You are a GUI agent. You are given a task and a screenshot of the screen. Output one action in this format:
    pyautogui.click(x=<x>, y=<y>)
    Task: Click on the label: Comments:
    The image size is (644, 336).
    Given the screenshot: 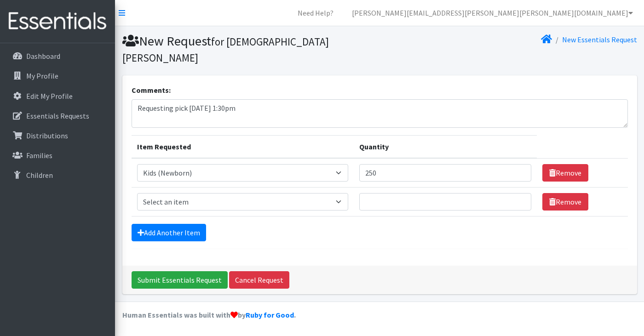 What is the action you would take?
    pyautogui.click(x=151, y=90)
    